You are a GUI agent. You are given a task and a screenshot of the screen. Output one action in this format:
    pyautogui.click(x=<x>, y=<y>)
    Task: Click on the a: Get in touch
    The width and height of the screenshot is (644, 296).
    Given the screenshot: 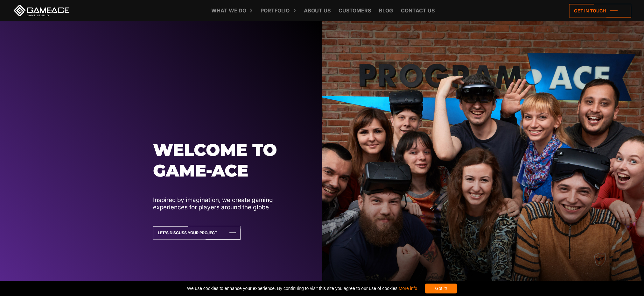 What is the action you would take?
    pyautogui.click(x=600, y=11)
    